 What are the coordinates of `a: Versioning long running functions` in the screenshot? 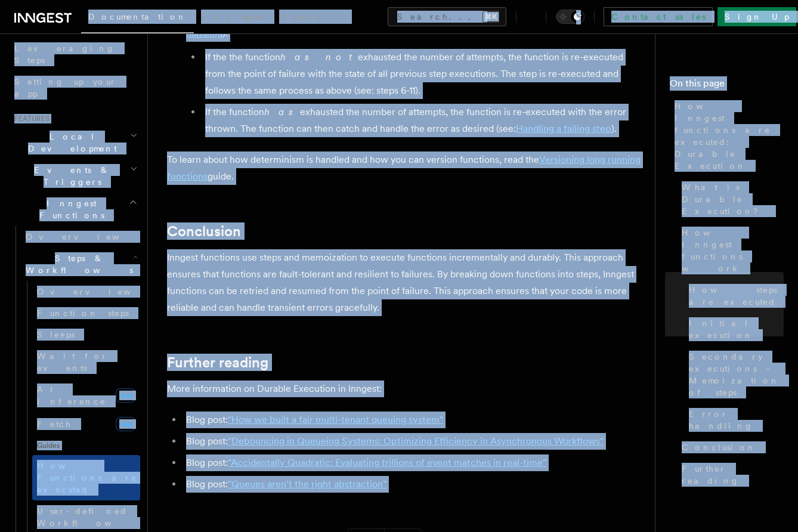 It's located at (404, 167).